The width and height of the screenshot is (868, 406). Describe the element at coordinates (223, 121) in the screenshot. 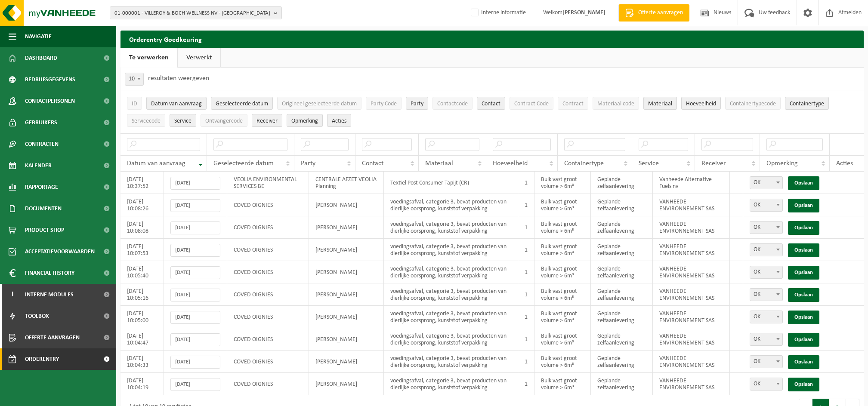

I see `button: OntvangercodeOntvangercode: Activate to sort` at that location.